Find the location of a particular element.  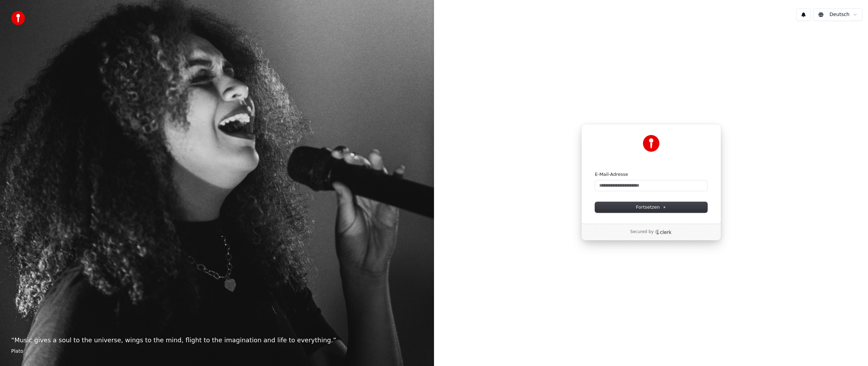

footer: Plato is located at coordinates (217, 351).